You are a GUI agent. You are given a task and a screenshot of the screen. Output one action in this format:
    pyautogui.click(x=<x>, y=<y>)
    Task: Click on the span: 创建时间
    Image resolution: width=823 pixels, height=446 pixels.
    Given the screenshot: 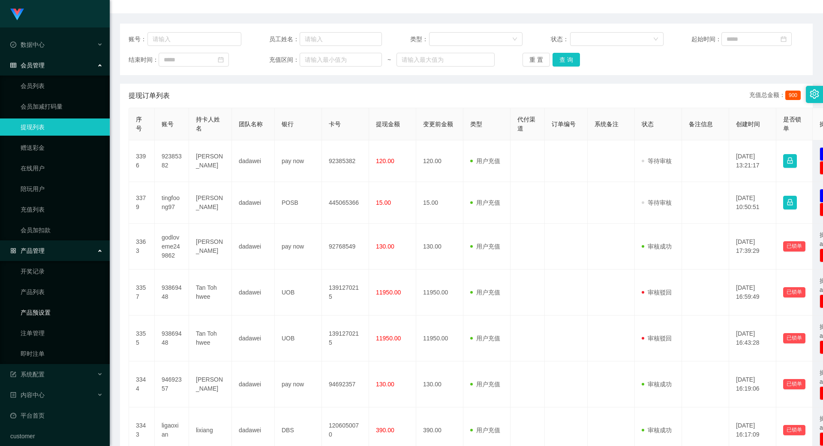 What is the action you would take?
    pyautogui.click(x=748, y=124)
    